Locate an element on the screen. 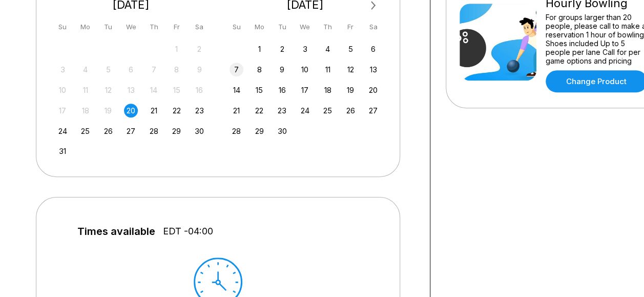  div: Choose Monday, September 8th, 2025 is located at coordinates (259, 69).